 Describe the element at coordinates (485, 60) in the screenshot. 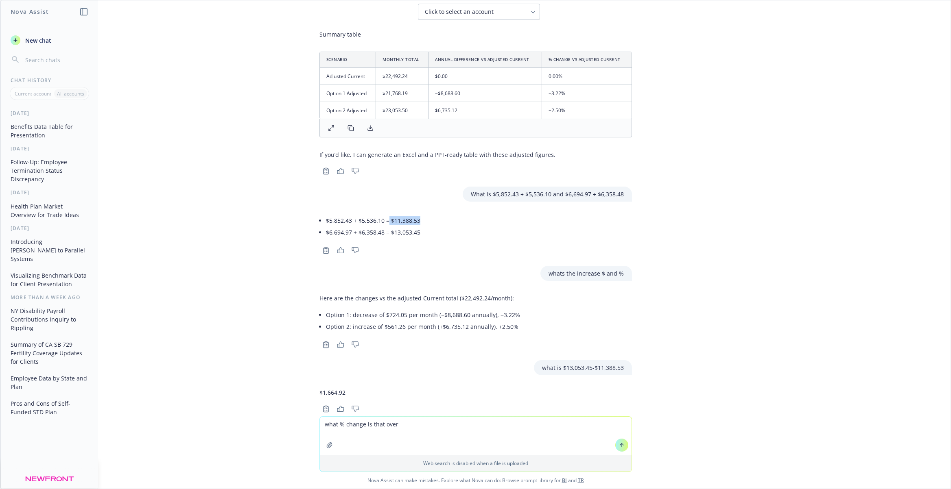

I see `th: Annual Difference vs Adjusted Current` at that location.